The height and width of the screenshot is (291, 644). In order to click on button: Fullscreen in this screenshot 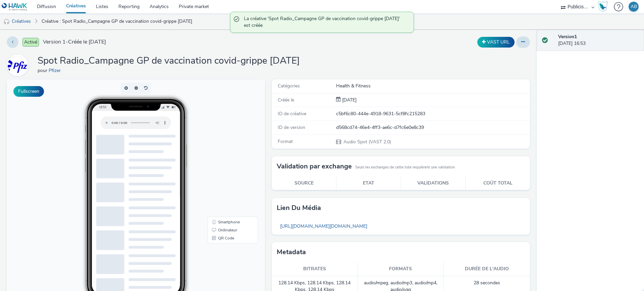, I will do `click(28, 92)`.